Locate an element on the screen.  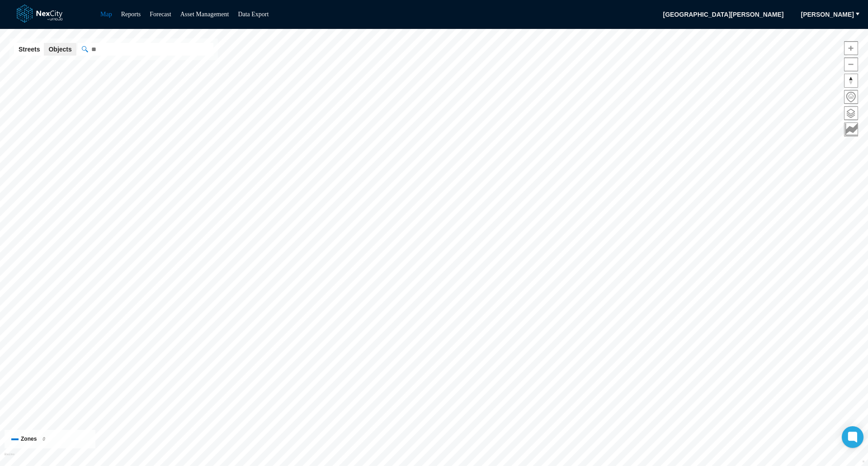
a: Map is located at coordinates (107, 14).